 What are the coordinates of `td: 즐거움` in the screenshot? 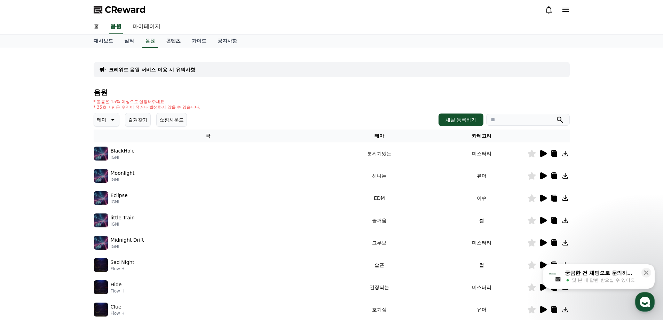 It's located at (379, 220).